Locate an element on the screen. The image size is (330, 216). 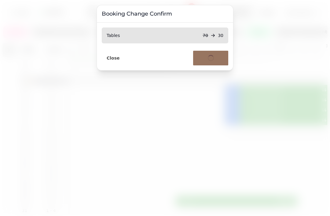
p: 70 is located at coordinates (205, 35).